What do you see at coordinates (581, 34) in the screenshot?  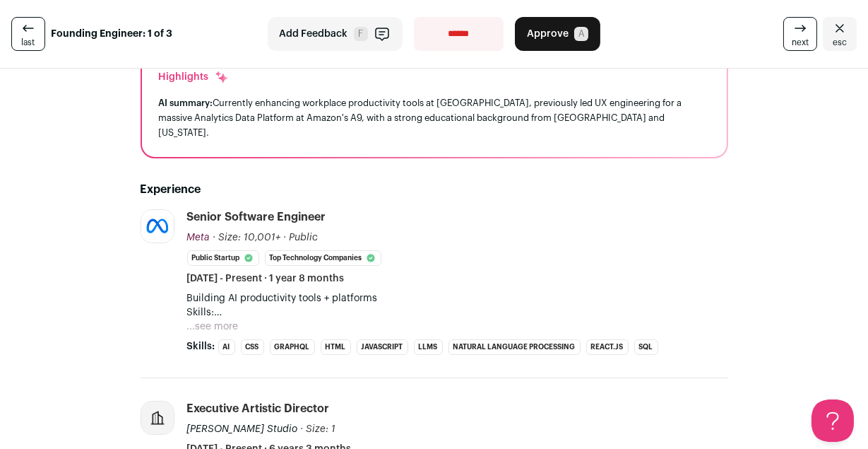 I see `span: A` at bounding box center [581, 34].